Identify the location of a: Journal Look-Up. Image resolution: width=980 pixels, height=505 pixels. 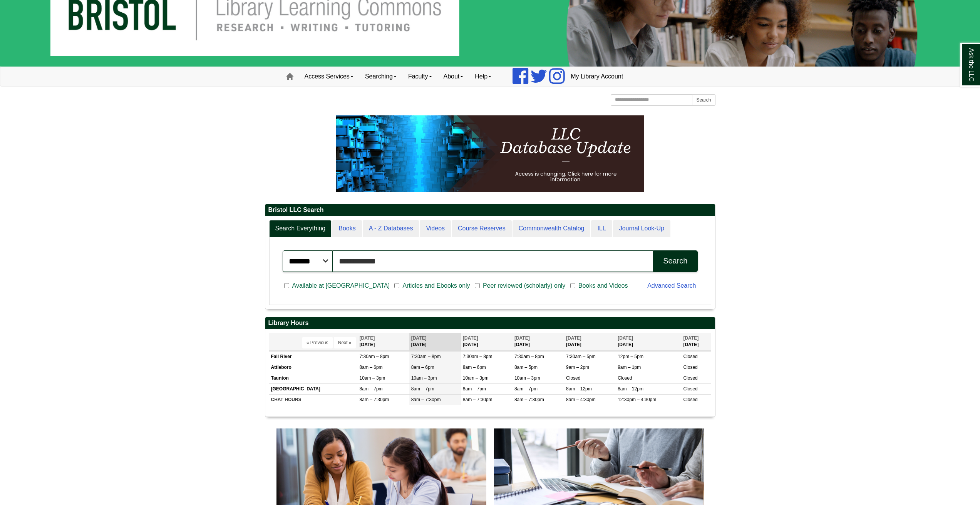
(641, 229).